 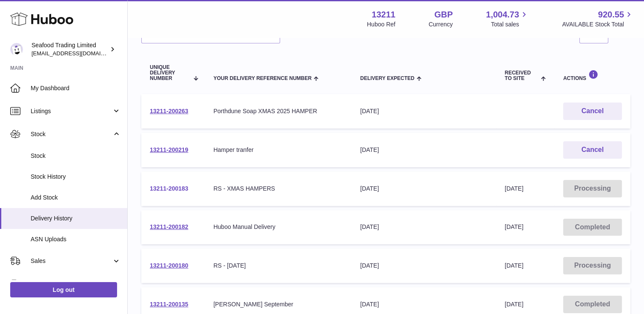 I want to click on div: Seafood Trading Limited, so click(x=70, y=49).